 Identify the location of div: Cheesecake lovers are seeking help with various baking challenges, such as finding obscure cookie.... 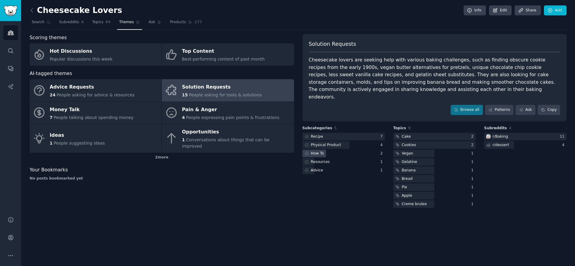
(434, 78).